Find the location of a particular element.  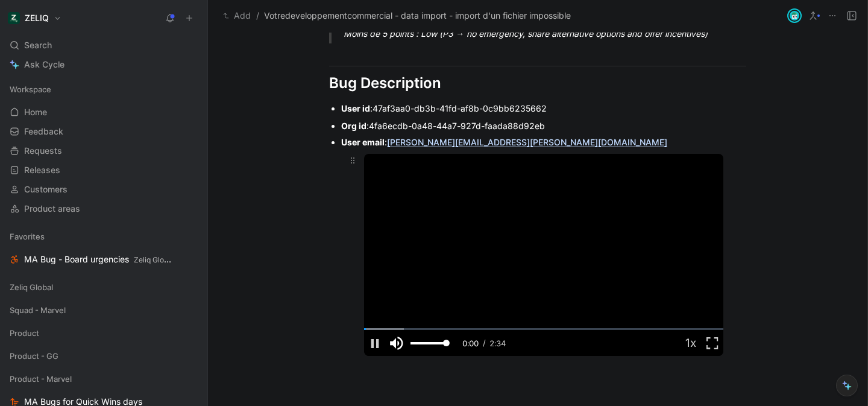

span: Ask Cycle is located at coordinates (44, 64).